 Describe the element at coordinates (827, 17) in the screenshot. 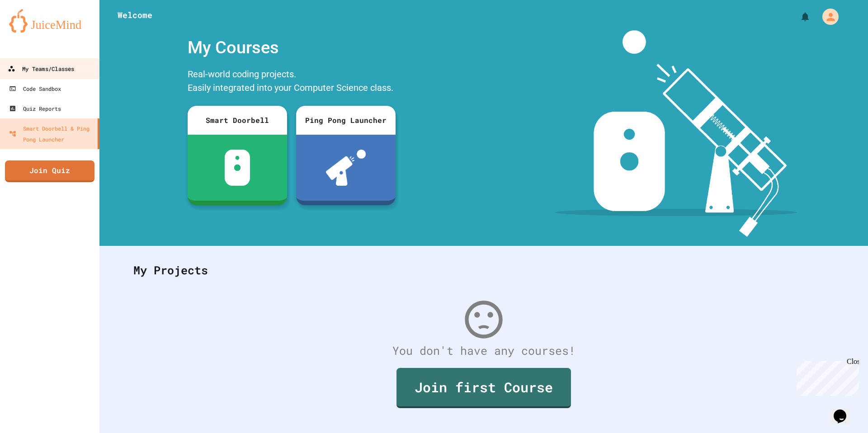

I see `div: My Account` at that location.